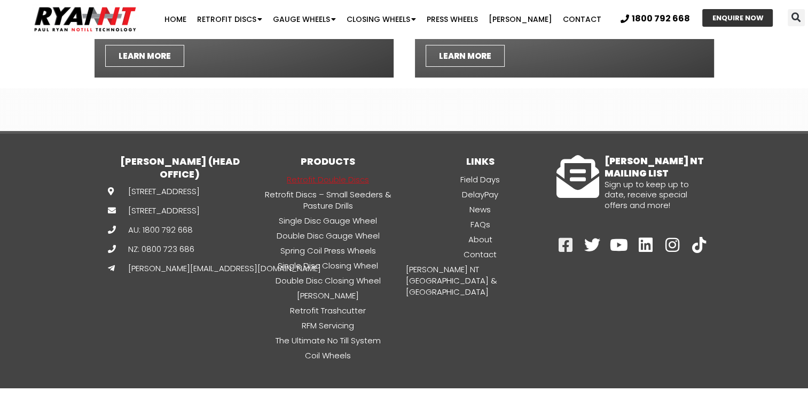  I want to click on a: Press Wheels, so click(452, 19).